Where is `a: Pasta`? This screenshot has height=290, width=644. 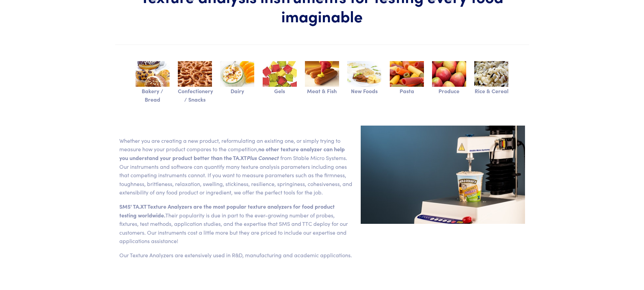 a: Pasta is located at coordinates (407, 82).